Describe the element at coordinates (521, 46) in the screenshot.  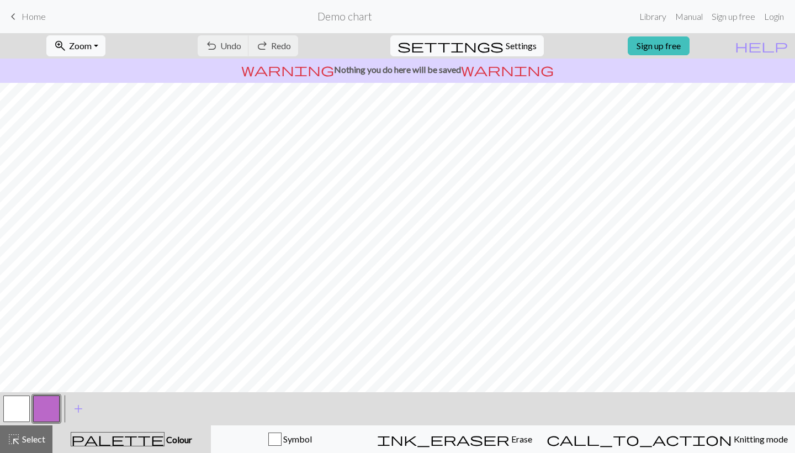
I see `span: Settings` at that location.